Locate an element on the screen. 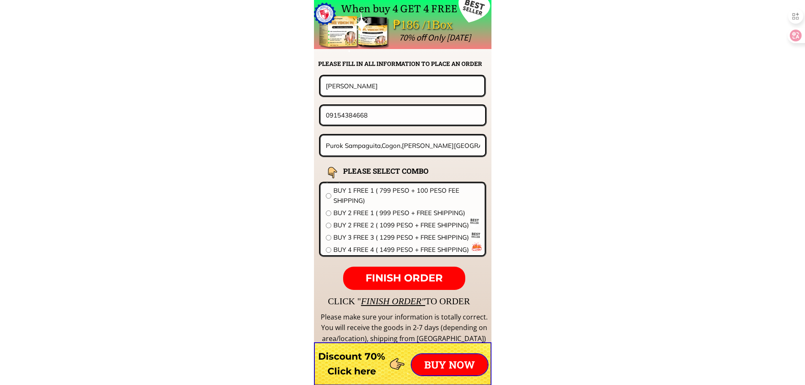 The height and width of the screenshot is (385, 805). span: BUY 2 FREE 1 ( 999 PESO + FREE SHIPPING) is located at coordinates (406, 213).